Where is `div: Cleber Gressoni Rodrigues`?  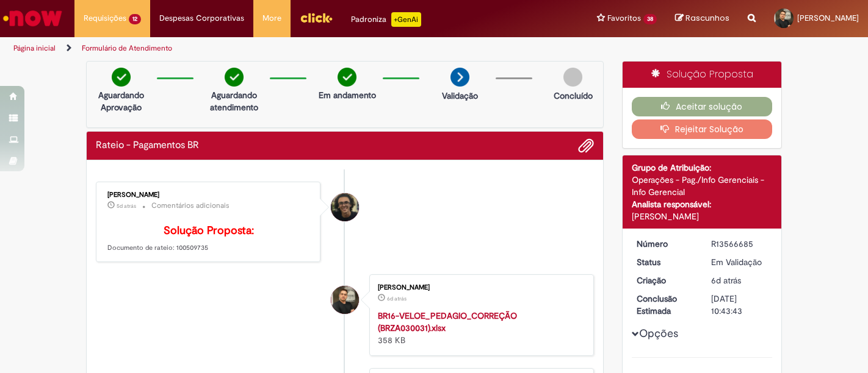
div: Cleber Gressoni Rodrigues is located at coordinates (345, 207).